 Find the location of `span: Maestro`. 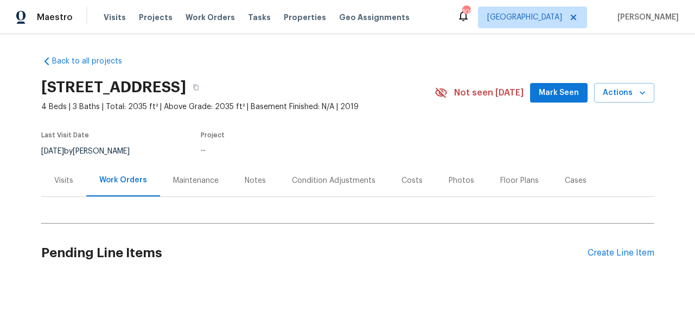

span: Maestro is located at coordinates (55, 17).